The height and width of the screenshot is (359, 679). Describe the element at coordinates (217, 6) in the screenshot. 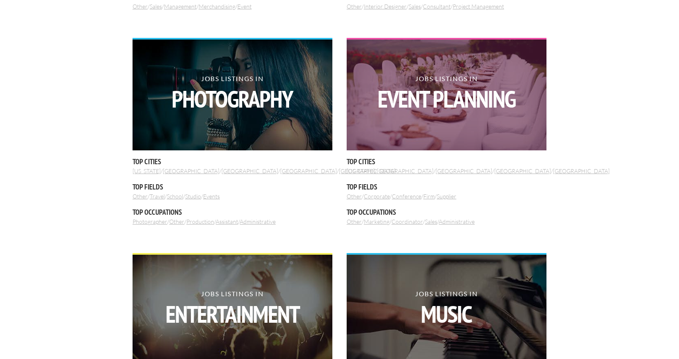

I see `a: Merchandising` at that location.